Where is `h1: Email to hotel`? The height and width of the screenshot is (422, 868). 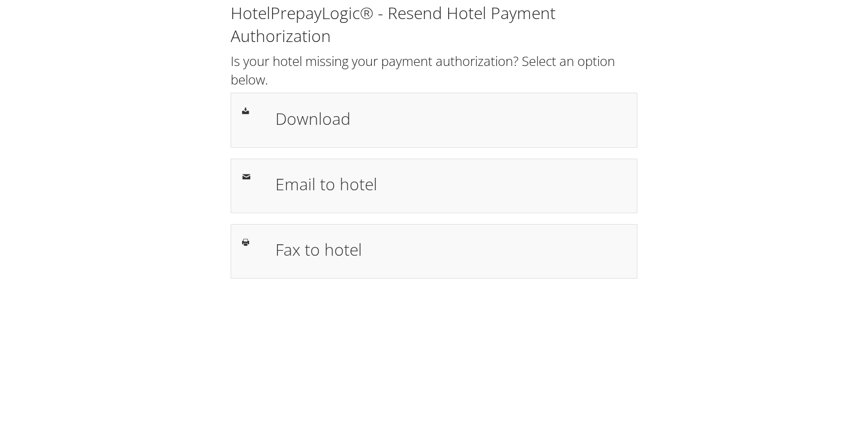
h1: Email to hotel is located at coordinates (451, 184).